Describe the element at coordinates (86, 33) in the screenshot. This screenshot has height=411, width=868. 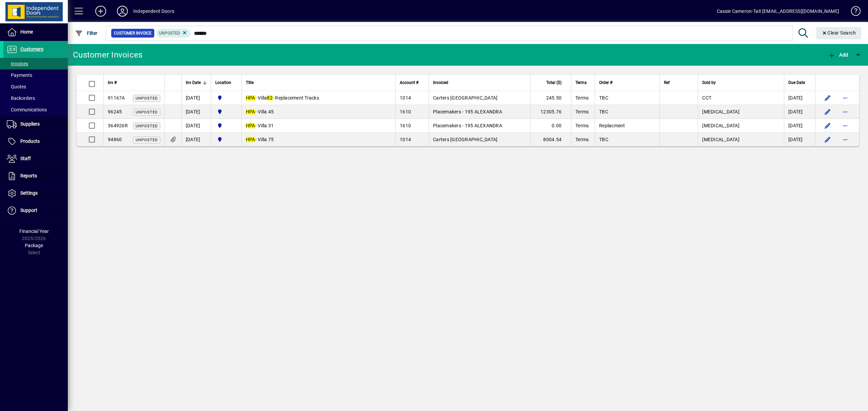
I see `span: Filter` at that location.